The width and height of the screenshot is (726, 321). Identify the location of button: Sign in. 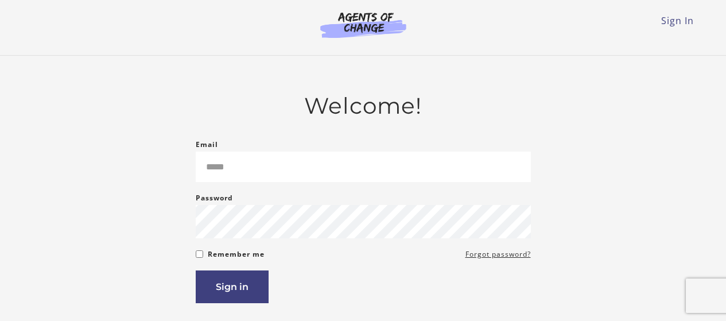
(232, 286).